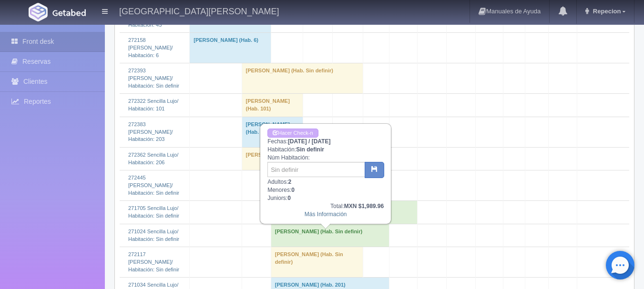 Image resolution: width=644 pixels, height=289 pixels. What do you see at coordinates (326, 174) in the screenshot?
I see `div: Fechas: Habitación: Núm Habitación: Adultos: Menores: Juniors:` at bounding box center [326, 174].